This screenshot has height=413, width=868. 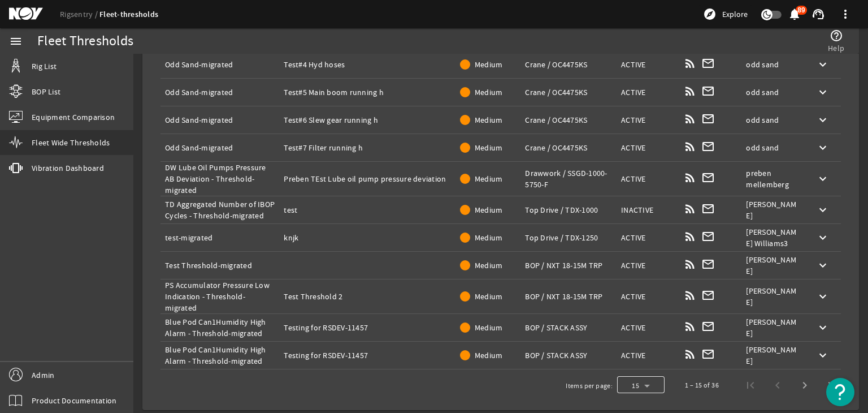 I want to click on button: 89, so click(x=794, y=14).